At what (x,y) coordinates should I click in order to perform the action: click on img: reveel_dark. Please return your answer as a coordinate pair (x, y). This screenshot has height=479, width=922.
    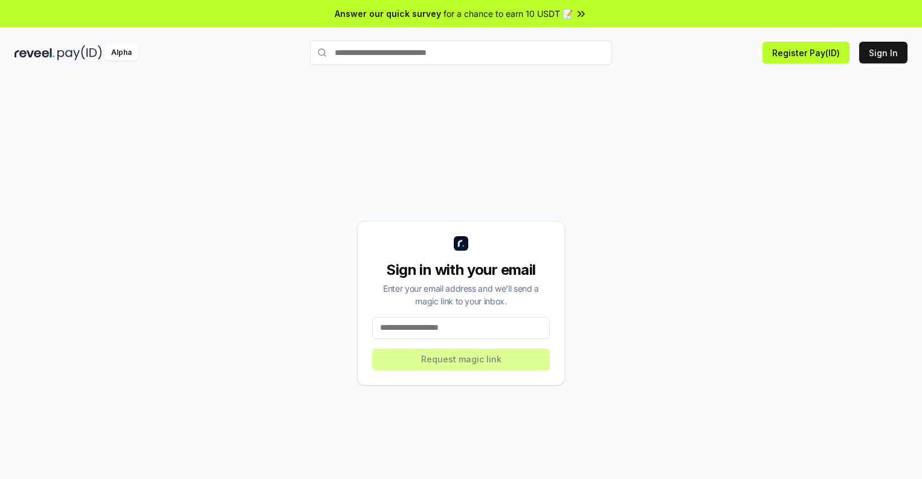
    Looking at the image, I should click on (34, 53).